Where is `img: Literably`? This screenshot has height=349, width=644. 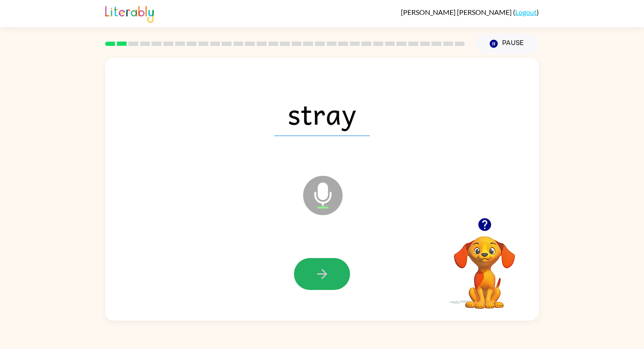
img: Literably is located at coordinates (129, 13).